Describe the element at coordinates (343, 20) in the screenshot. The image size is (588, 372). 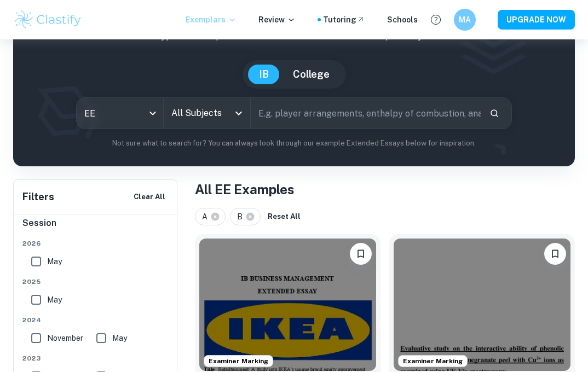
I see `div: Tutoring` at that location.